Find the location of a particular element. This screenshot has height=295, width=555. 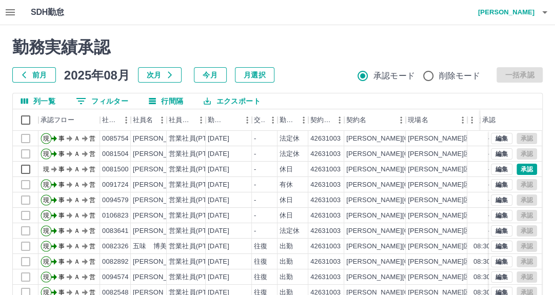

div: 現場名 is located at coordinates (417, 120).